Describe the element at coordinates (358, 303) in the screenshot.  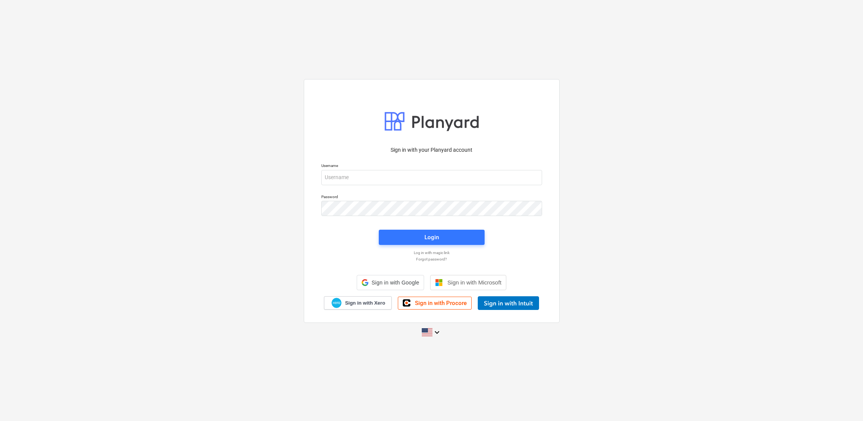
I see `a: Sign in with Xero` at that location.